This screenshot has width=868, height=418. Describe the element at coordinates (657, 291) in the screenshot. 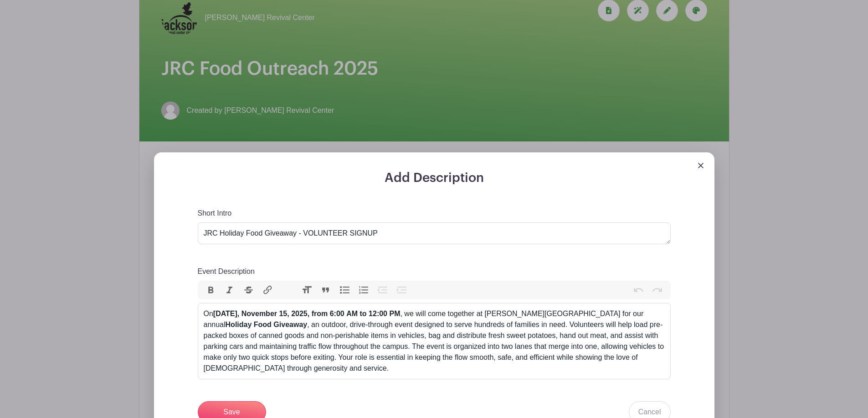

I see `button: Redo` at that location.